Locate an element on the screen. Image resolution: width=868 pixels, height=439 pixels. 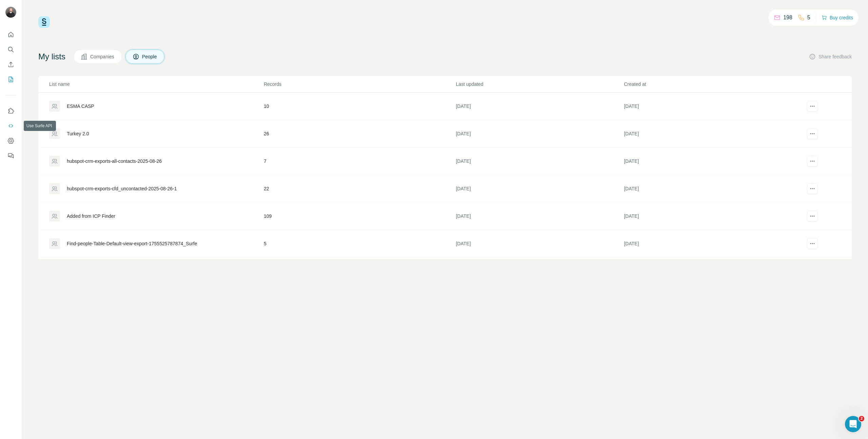
td: 109 is located at coordinates (359, 216).